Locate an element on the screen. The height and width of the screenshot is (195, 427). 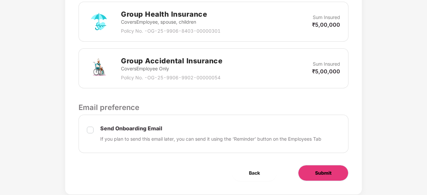
p: Email preference is located at coordinates (213, 108).